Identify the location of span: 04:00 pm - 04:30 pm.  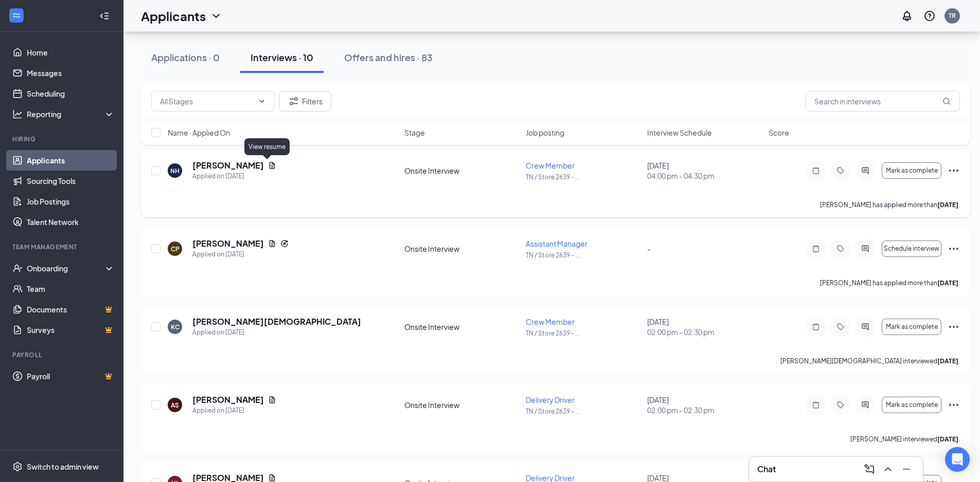
(705, 176).